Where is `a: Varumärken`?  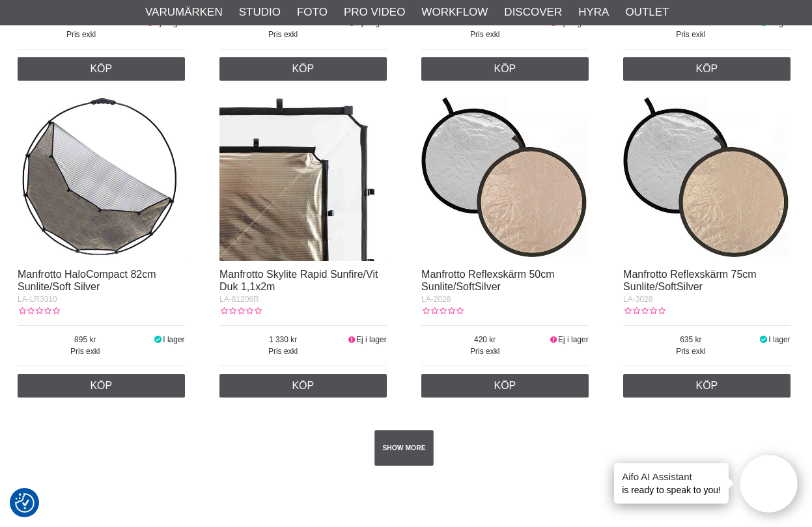
a: Varumärken is located at coordinates (183, 12).